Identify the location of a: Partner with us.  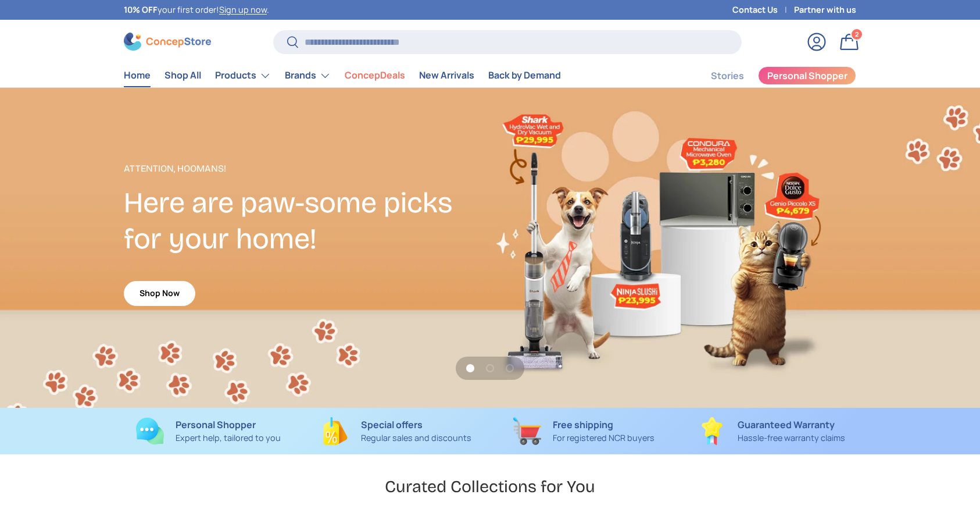
(824, 10).